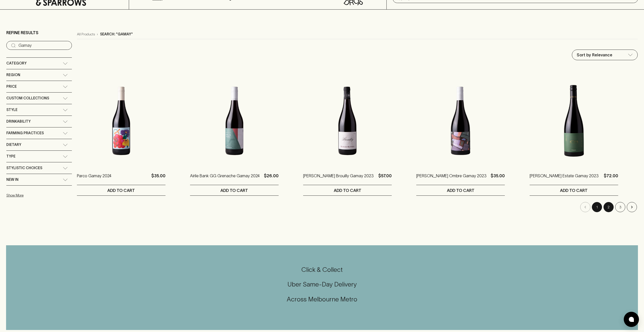  What do you see at coordinates (116, 34) in the screenshot?
I see `p: Search: "Gamay"` at bounding box center [116, 34].